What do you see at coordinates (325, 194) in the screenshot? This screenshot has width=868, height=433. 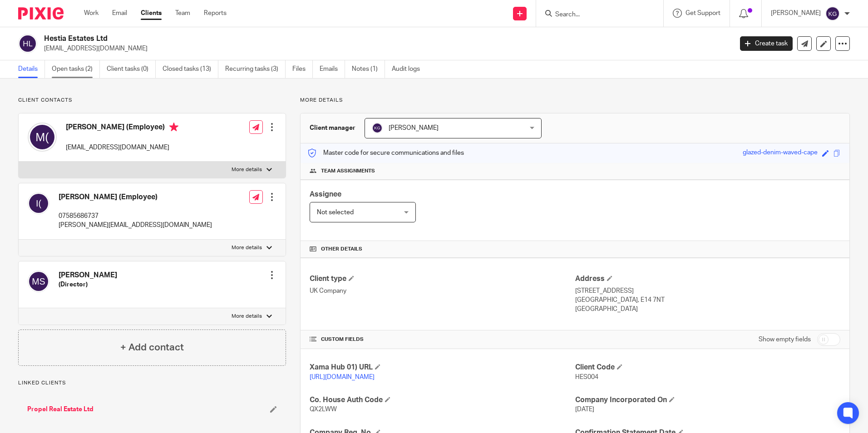 I see `span: Assignee` at bounding box center [325, 194].